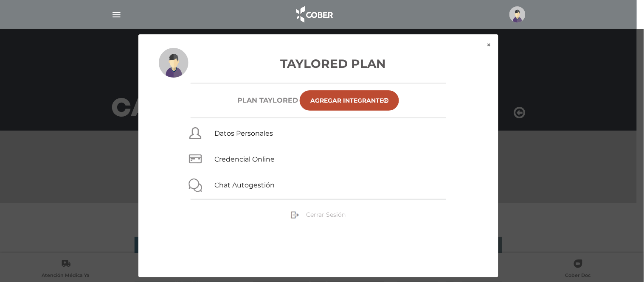 The image size is (644, 282). Describe the element at coordinates (349, 100) in the screenshot. I see `a: Agregar Integrante` at that location.